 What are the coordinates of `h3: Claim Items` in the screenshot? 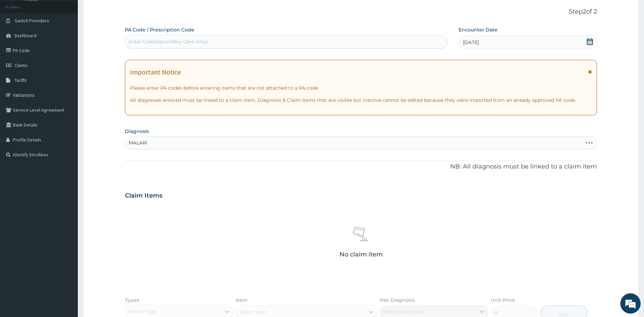 It's located at (143, 196).